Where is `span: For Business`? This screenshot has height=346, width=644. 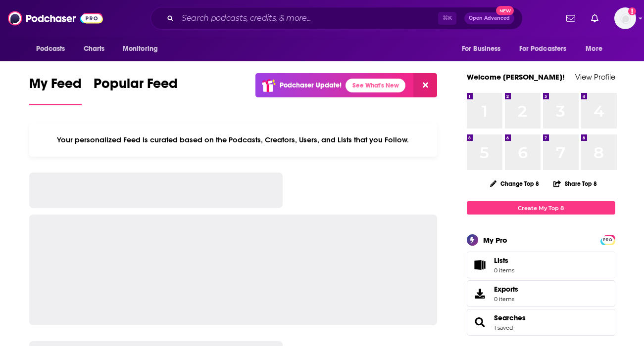 span: For Business is located at coordinates (481, 49).